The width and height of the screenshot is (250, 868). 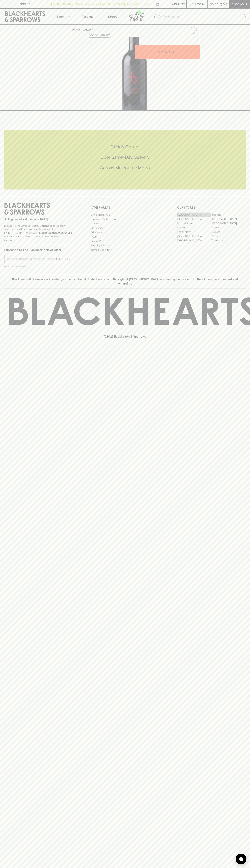 I want to click on p: Login, so click(x=200, y=4).